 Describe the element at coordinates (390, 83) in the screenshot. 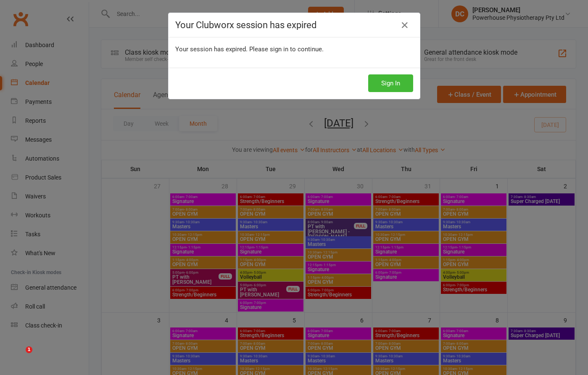

I see `button: Sign In` at that location.